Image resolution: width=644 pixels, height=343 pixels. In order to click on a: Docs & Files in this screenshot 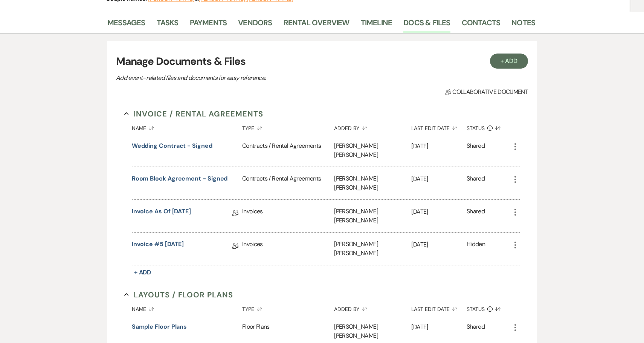, I will do `click(427, 25)`.